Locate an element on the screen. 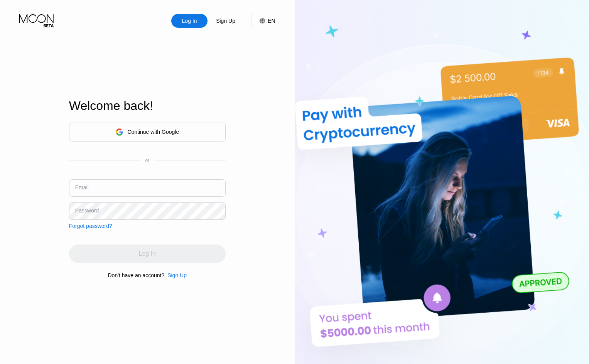  div: Log In is located at coordinates (189, 21).